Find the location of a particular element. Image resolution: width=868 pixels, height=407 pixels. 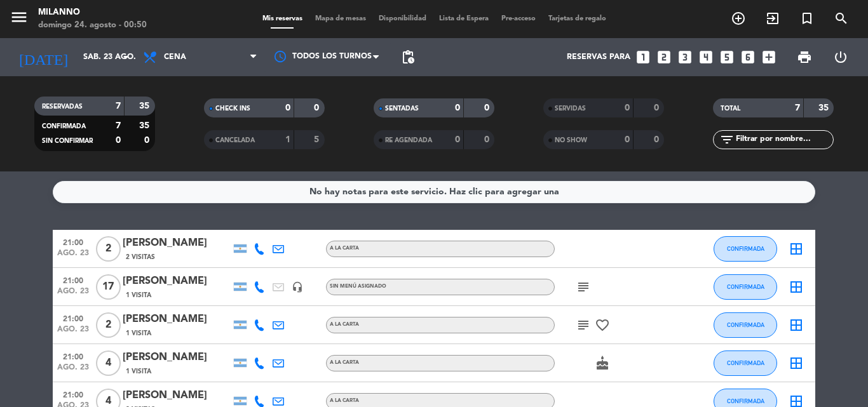

span: Pre-acceso is located at coordinates (519, 18).